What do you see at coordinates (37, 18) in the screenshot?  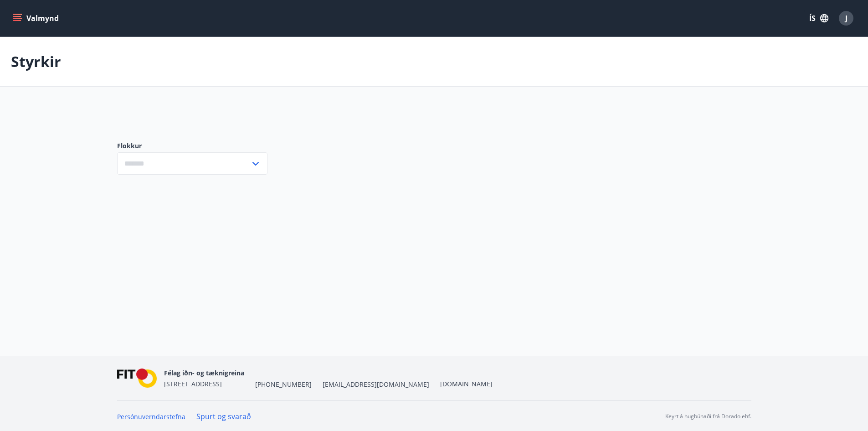 I see `button: menu` at bounding box center [37, 18].